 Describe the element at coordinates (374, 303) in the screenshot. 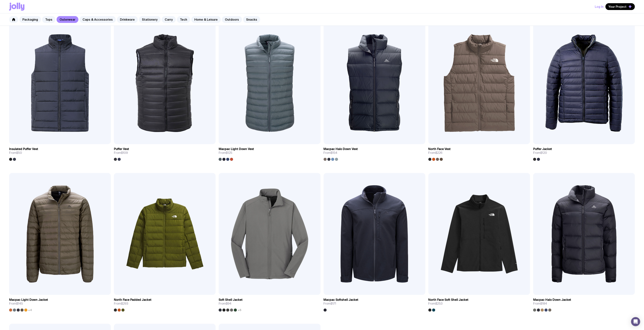

I see `a: Macpac Softshell JacketFrom$171` at that location.